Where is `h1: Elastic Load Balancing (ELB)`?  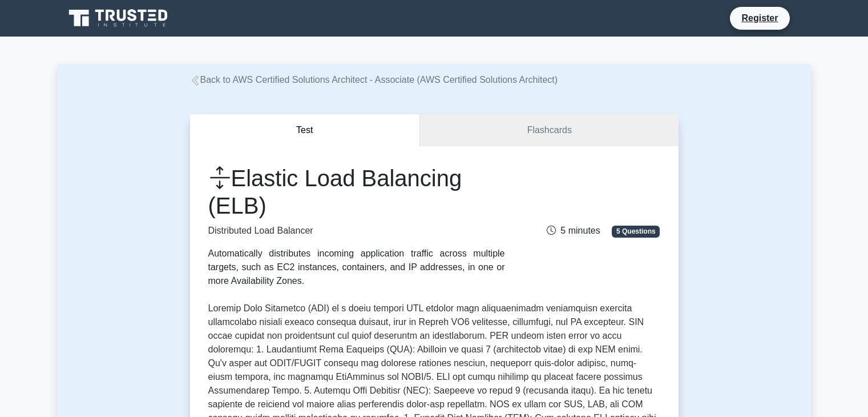 h1: Elastic Load Balancing (ELB) is located at coordinates (357, 191).